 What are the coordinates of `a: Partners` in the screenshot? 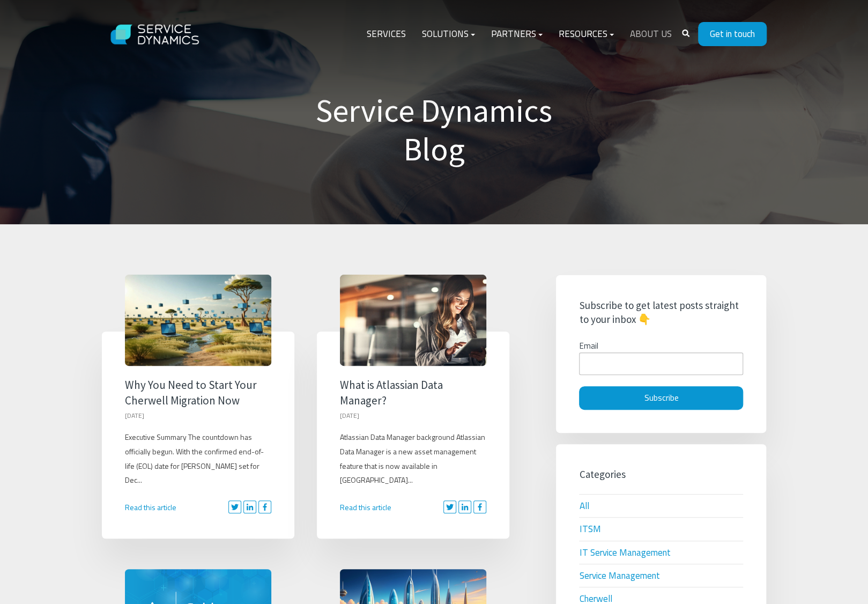 It's located at (517, 34).